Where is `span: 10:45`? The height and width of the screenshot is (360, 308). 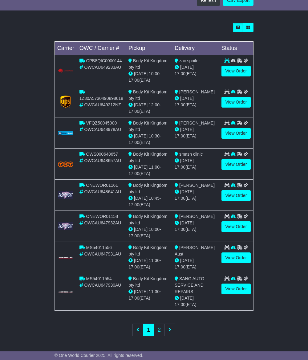 span: 10:45 is located at coordinates (154, 198).